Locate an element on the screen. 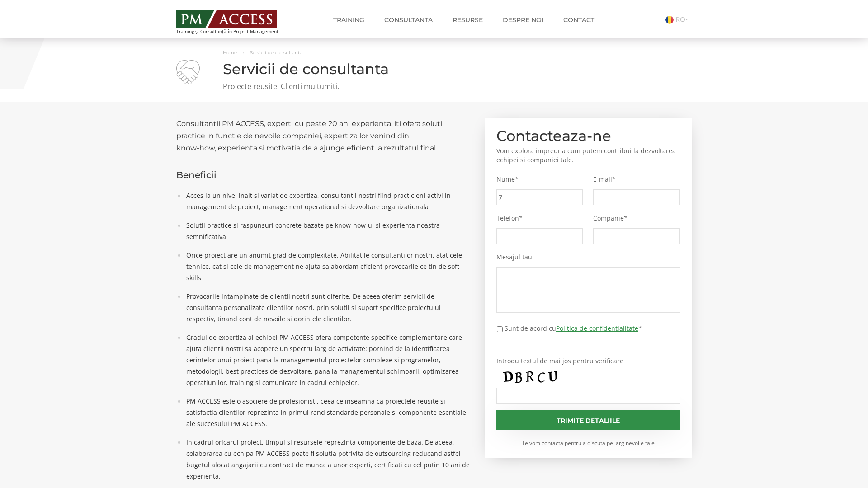 Image resolution: width=868 pixels, height=488 pixels. span: Training și Consultanță în Project Management is located at coordinates (235, 32).